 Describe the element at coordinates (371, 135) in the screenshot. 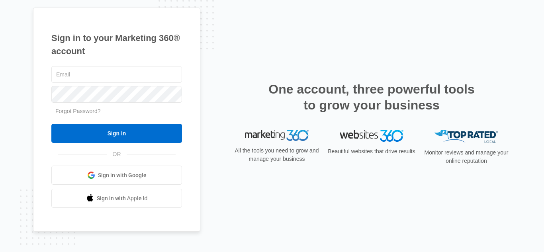

I see `img: Websites 360` at that location.